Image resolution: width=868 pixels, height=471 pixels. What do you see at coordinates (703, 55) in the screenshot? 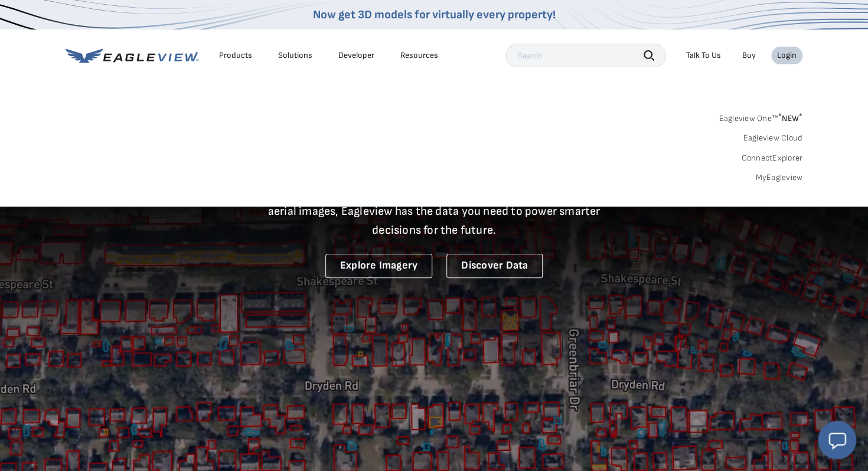
I see `div: Talk To Us` at bounding box center [703, 55].